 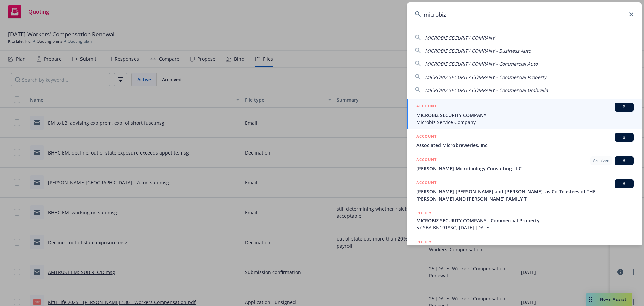 I want to click on span: Associated Microbreweries, Inc., so click(x=524, y=145).